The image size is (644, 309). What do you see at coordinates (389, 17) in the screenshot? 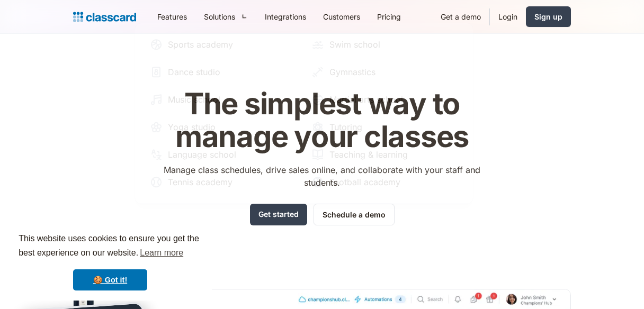
I see `a: Pricing` at bounding box center [389, 17].